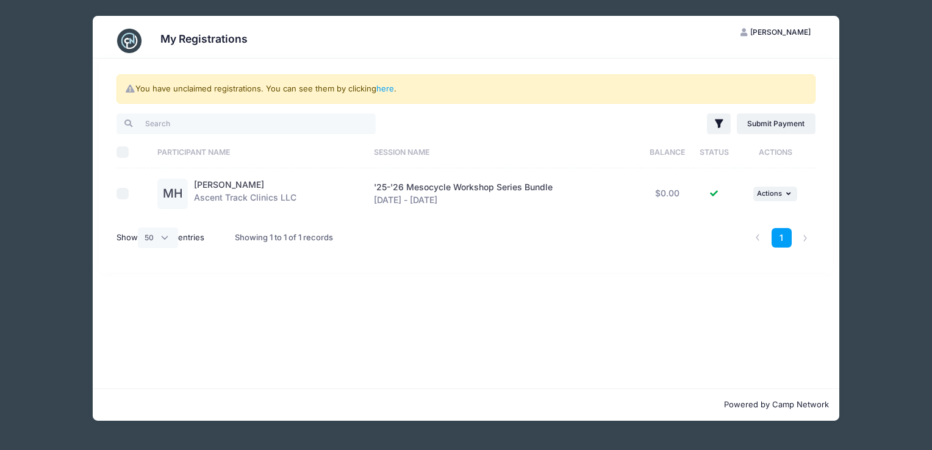  What do you see at coordinates (770, 193) in the screenshot?
I see `span: Actions` at bounding box center [770, 193].